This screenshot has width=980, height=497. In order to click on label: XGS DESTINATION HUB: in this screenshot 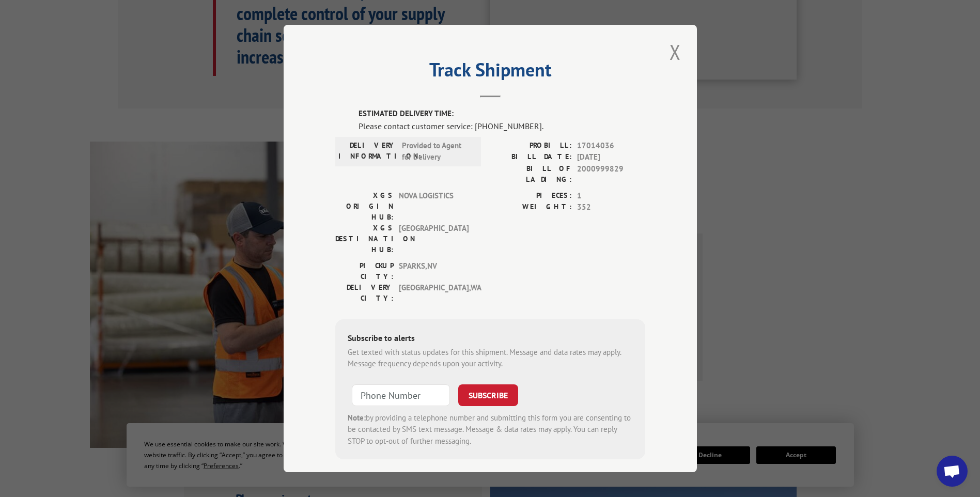, I will do `click(365, 239)`.